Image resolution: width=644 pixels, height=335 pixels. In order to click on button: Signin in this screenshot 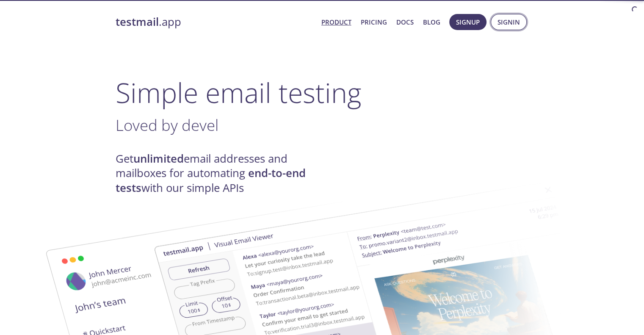, I will do `click(509, 22)`.